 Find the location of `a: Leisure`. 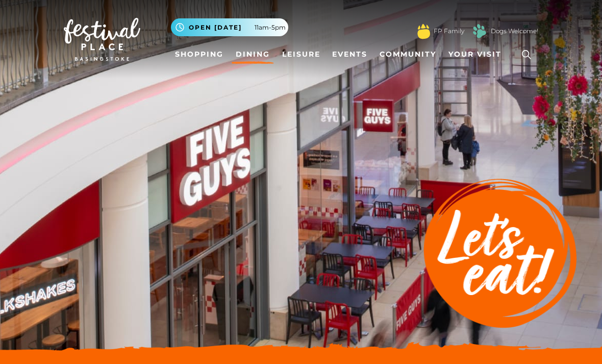

a: Leisure is located at coordinates (301, 54).